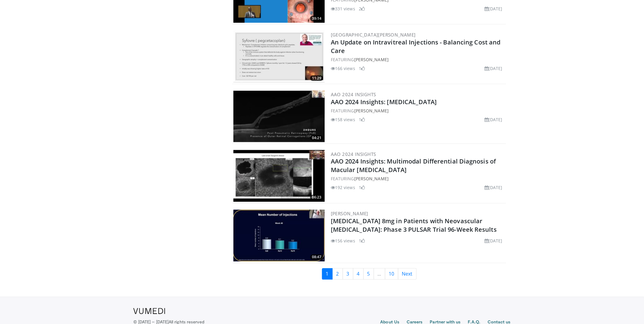  What do you see at coordinates (343, 241) in the screenshot?
I see `li: 156 views` at bounding box center [343, 241].